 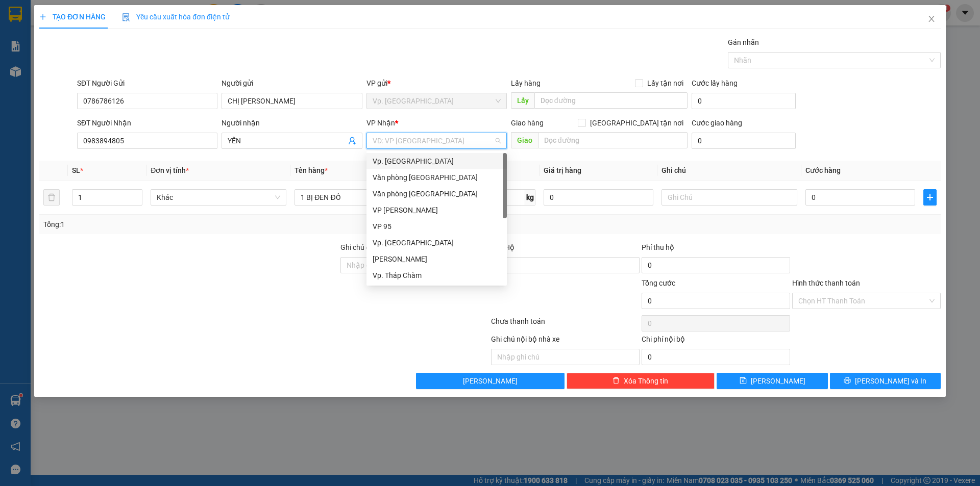 What do you see at coordinates (528, 123) in the screenshot?
I see `span: Giao hàng` at bounding box center [528, 123].